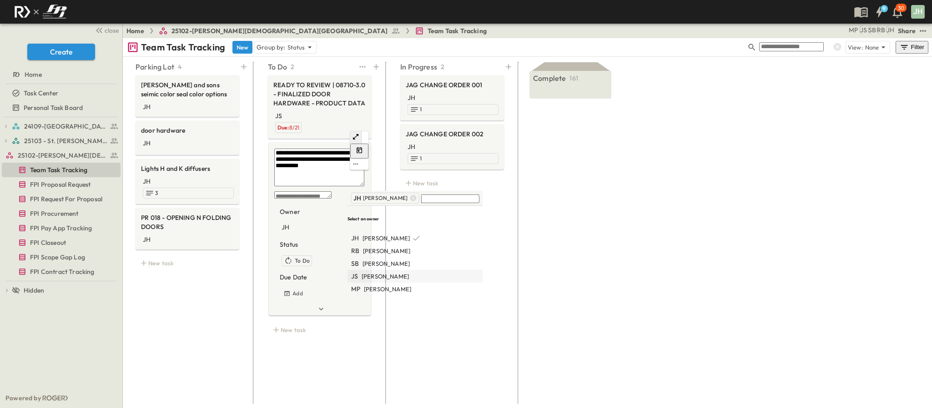 This screenshot has height=408, width=932. I want to click on div: JAG CHANGE ORDER 002JH1, so click(452, 147).